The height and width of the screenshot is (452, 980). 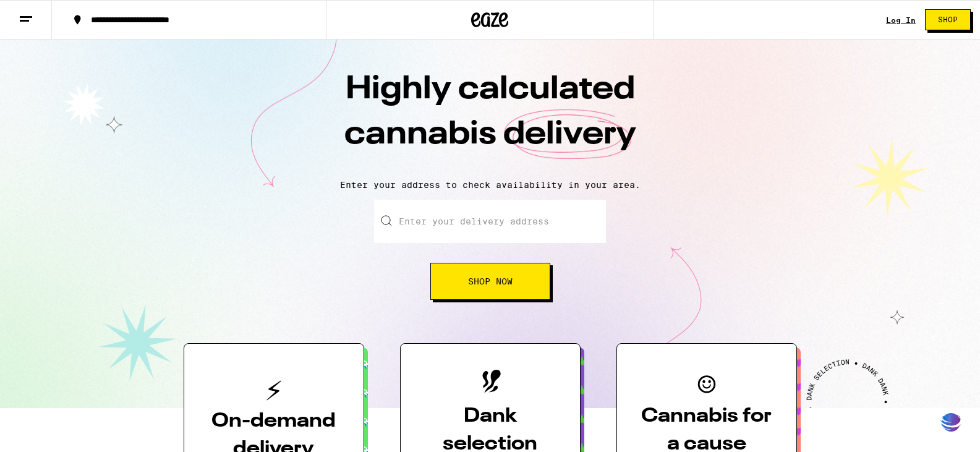 What do you see at coordinates (948, 20) in the screenshot?
I see `a: Shop` at bounding box center [948, 20].